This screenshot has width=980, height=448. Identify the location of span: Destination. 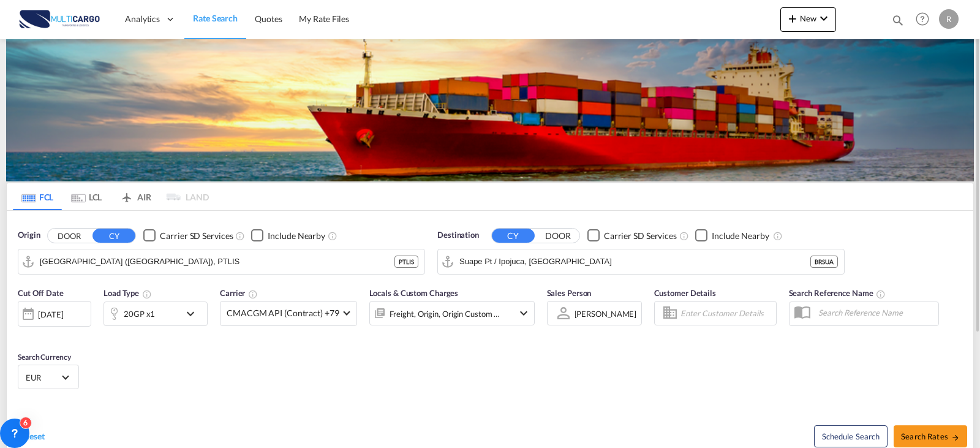
(459, 235).